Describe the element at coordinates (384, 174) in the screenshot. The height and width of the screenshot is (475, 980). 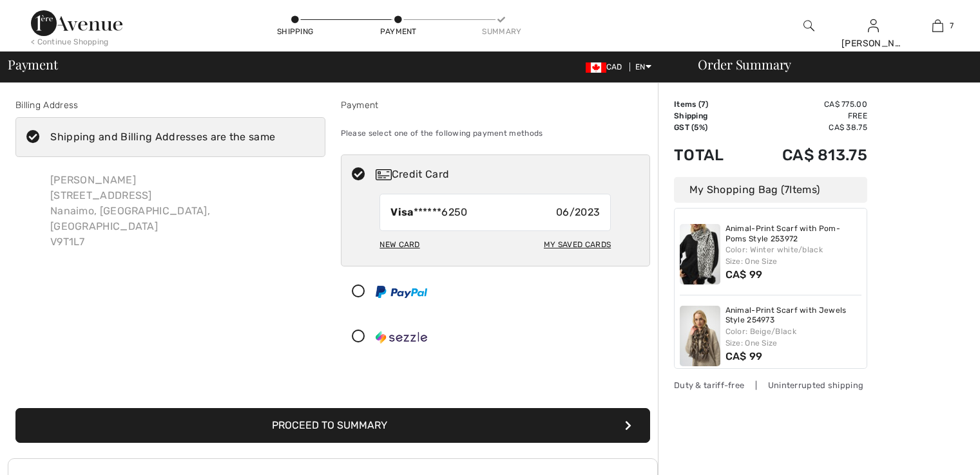
I see `img: Credit Card` at that location.